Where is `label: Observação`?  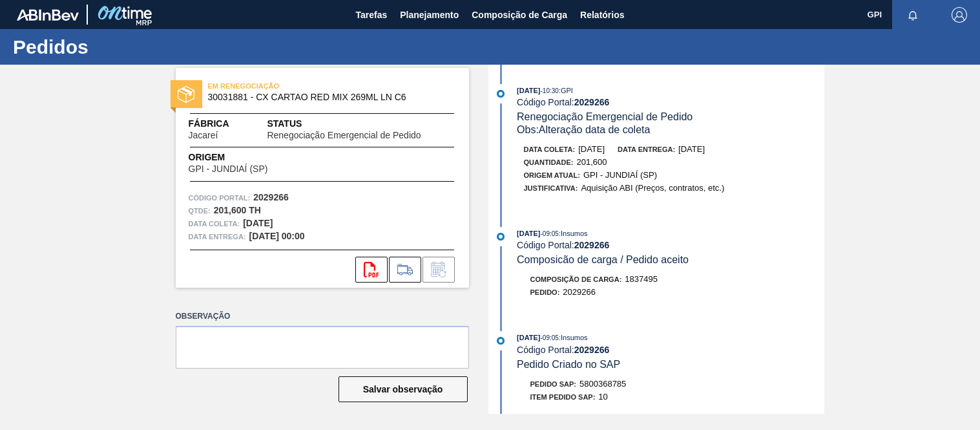
label: Observação is located at coordinates (323, 316).